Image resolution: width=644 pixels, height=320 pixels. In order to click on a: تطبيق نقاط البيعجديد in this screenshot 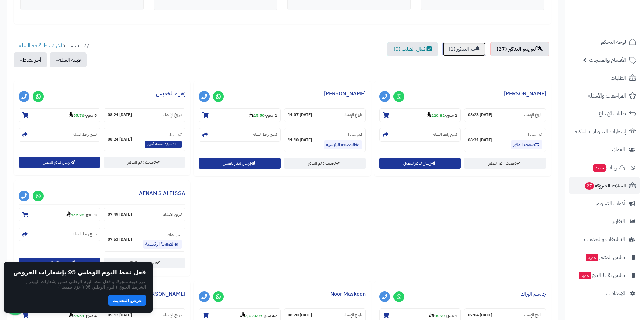, I will do `click(605, 275)`.